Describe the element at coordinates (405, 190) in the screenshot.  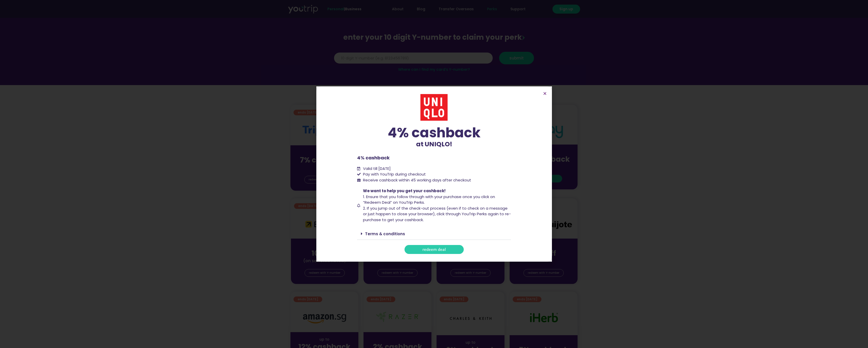
I see `span: We want to help you get your cashback!` at that location.